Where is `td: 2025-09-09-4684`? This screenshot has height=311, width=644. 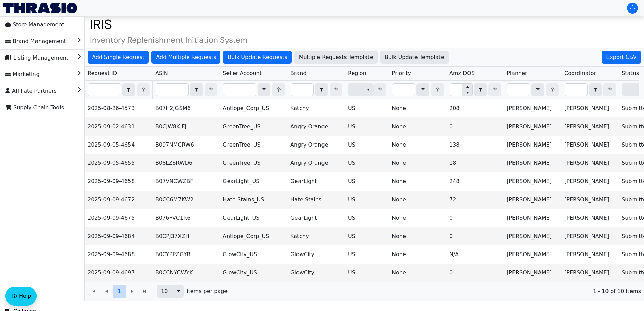 td: 2025-09-09-4684 is located at coordinates (119, 236).